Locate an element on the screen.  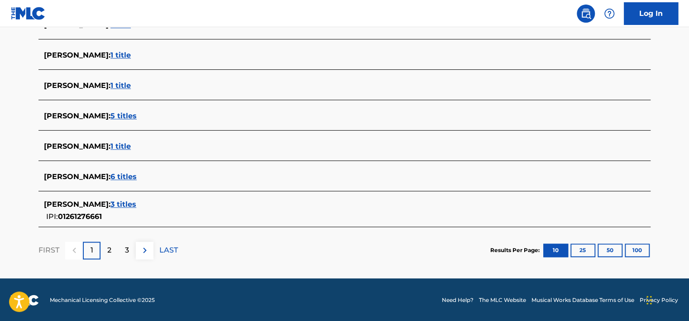
button: 10 is located at coordinates (556, 250).